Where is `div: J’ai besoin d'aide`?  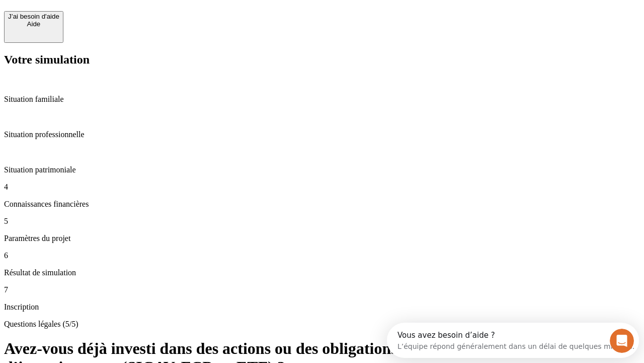
div: J’ai besoin d'aide is located at coordinates (33, 16).